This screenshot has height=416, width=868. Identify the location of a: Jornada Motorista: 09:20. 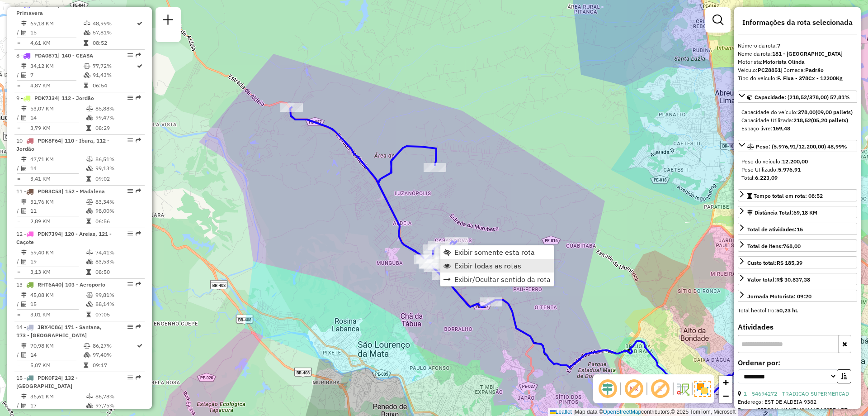
(798, 295).